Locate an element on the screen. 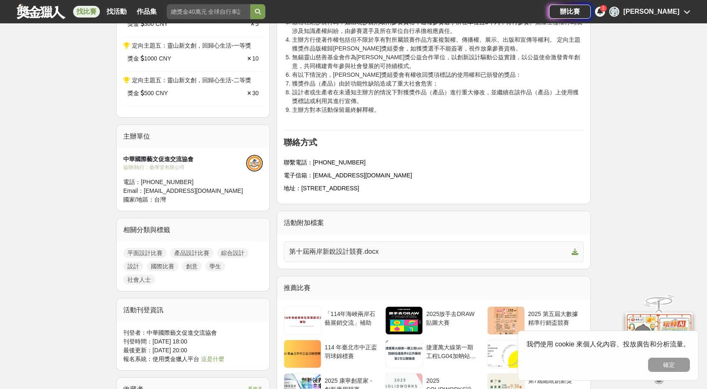  strong: 聯絡方式 is located at coordinates (300, 142).